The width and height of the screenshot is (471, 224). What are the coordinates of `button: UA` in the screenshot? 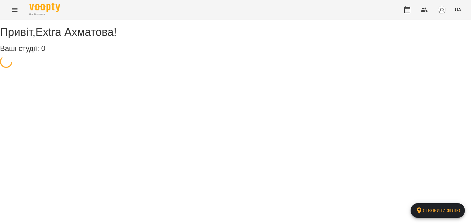 It's located at (458, 10).